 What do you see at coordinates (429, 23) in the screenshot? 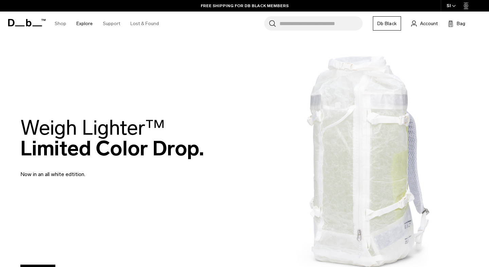
I see `span: Account` at bounding box center [429, 23].